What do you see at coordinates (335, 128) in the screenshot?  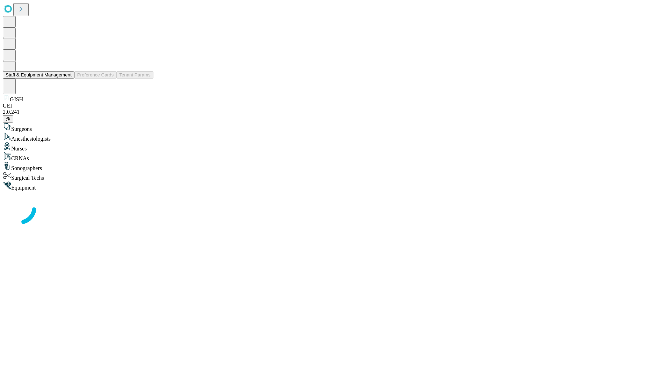 I see `div: Surgeons` at bounding box center [335, 128].